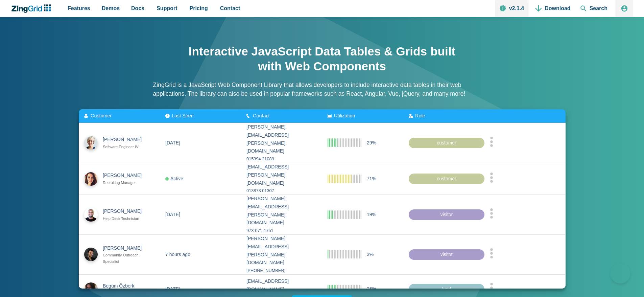 This screenshot has height=297, width=644. I want to click on span: Demos, so click(110, 8).